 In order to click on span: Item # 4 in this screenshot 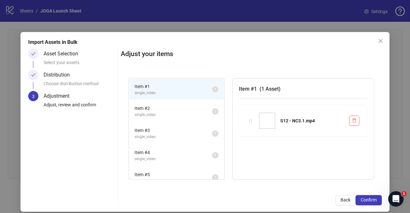, I will do `click(173, 152)`.